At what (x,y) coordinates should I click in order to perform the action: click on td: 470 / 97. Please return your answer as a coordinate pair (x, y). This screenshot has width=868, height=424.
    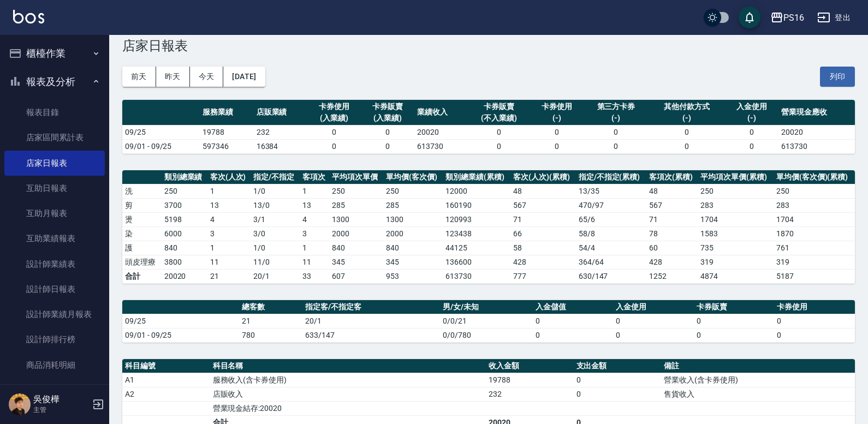
    Looking at the image, I should click on (611, 205).